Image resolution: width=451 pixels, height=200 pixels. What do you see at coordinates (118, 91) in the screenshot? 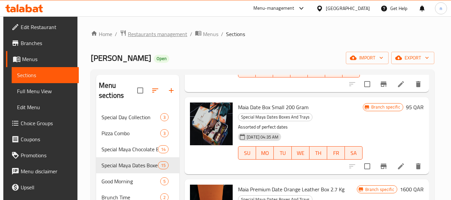
I see `h2: Menu sections` at bounding box center [118, 91].